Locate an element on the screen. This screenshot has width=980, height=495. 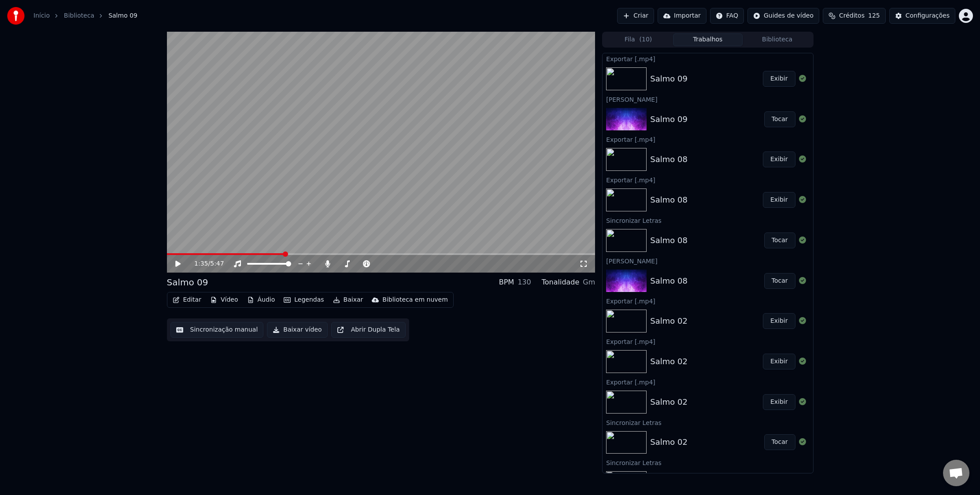
div: Tonalidade is located at coordinates (561, 282).